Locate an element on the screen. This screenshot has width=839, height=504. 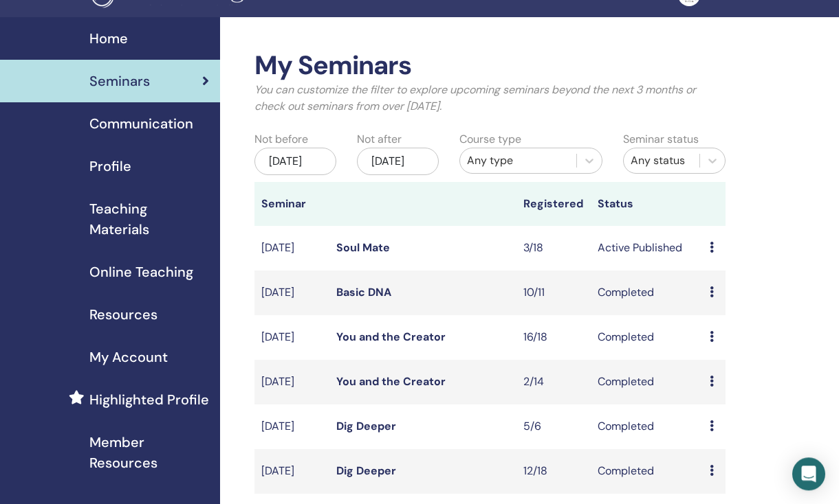
span: Seminars is located at coordinates (119, 81).